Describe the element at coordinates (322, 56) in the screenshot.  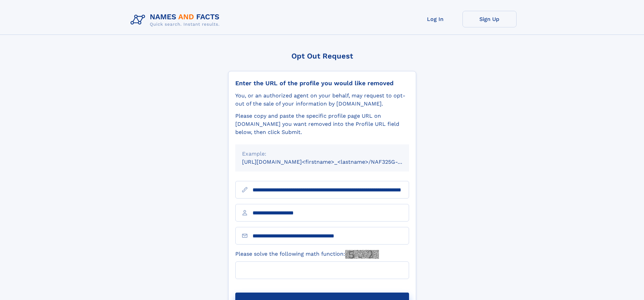
I see `div: Opt Out Request` at that location.